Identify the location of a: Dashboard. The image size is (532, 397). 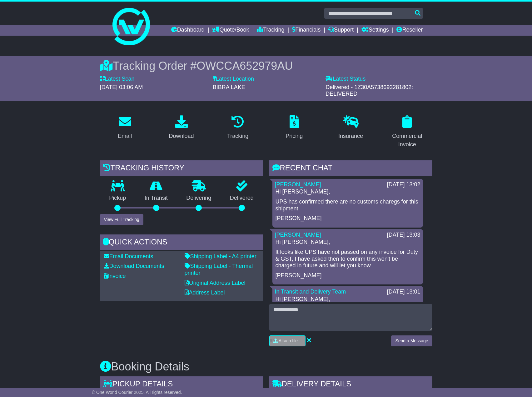
(188, 31).